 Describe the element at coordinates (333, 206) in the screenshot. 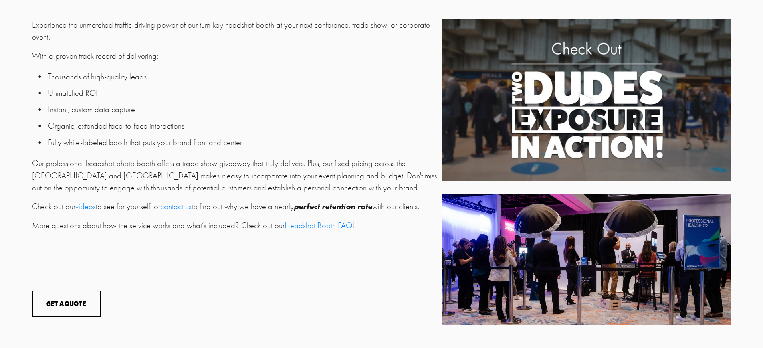

I see `em: perfect retention rate` at that location.